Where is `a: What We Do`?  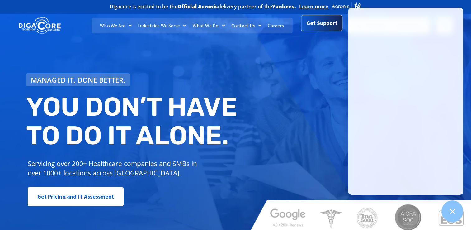 a: What We Do is located at coordinates (209, 26).